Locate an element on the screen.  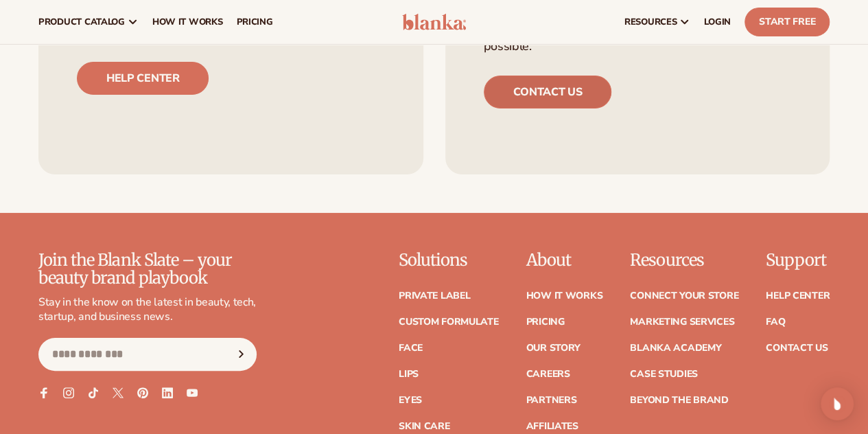
a: Face is located at coordinates (411, 348).